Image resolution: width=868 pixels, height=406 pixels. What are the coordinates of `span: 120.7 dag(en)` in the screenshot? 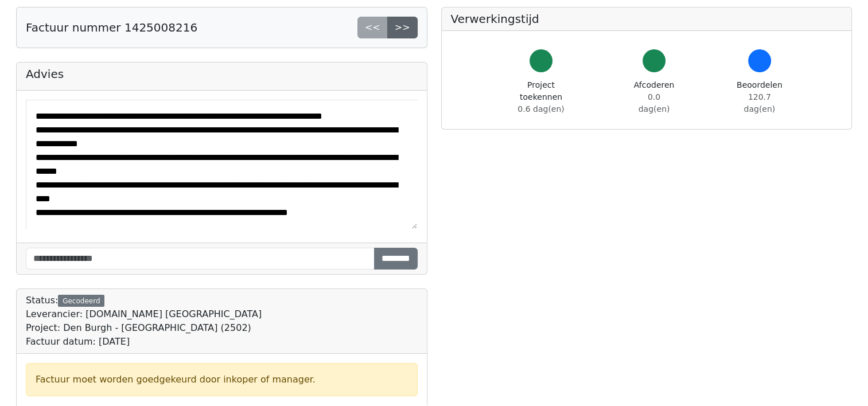 It's located at (759, 103).